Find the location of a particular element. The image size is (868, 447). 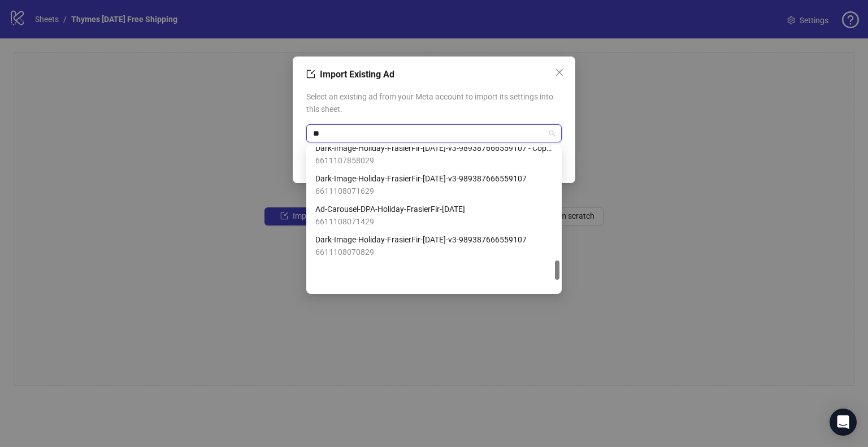

span: import is located at coordinates (311, 74).